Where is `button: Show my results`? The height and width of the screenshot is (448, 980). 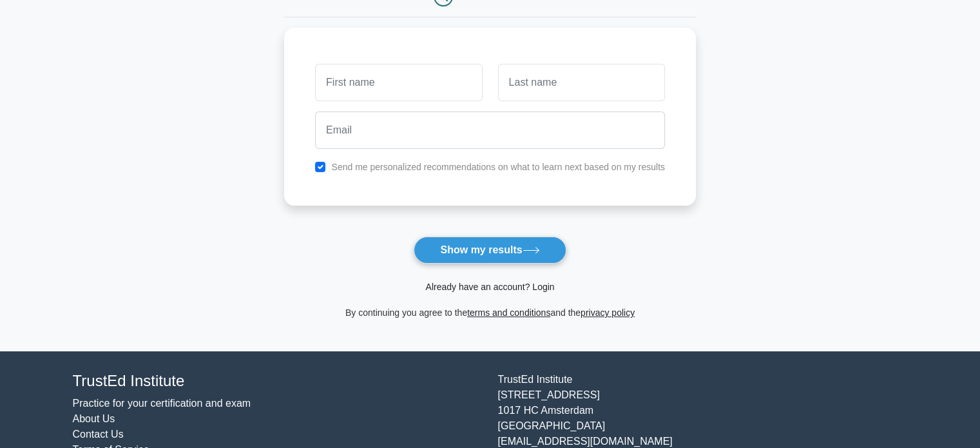
button: Show my results is located at coordinates (490, 250).